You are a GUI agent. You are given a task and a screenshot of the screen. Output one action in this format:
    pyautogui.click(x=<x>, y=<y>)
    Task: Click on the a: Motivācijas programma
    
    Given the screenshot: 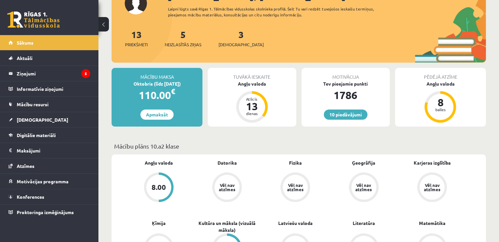 What is the action you would take?
    pyautogui.click(x=49, y=181)
    